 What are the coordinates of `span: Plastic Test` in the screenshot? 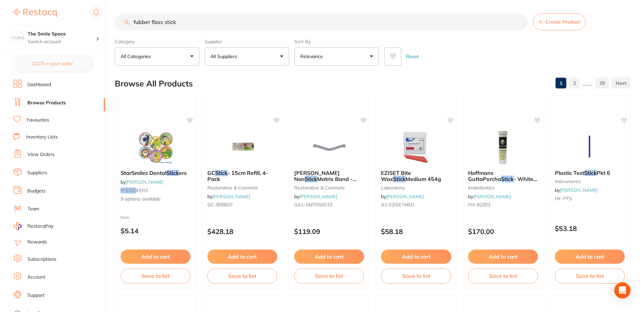 It's located at (569, 173).